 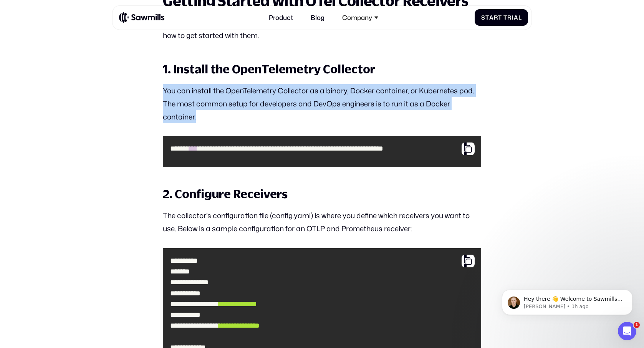 What do you see at coordinates (83, 26) in the screenshot?
I see `p: Hey there 👋 Welcome to Sawmills. The smart telemetry management platform that solves cost, qualit...` at bounding box center [83, 26].